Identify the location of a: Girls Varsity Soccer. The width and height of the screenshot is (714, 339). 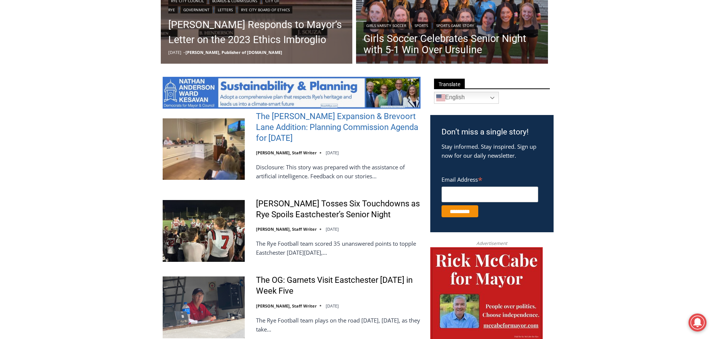
(386, 25).